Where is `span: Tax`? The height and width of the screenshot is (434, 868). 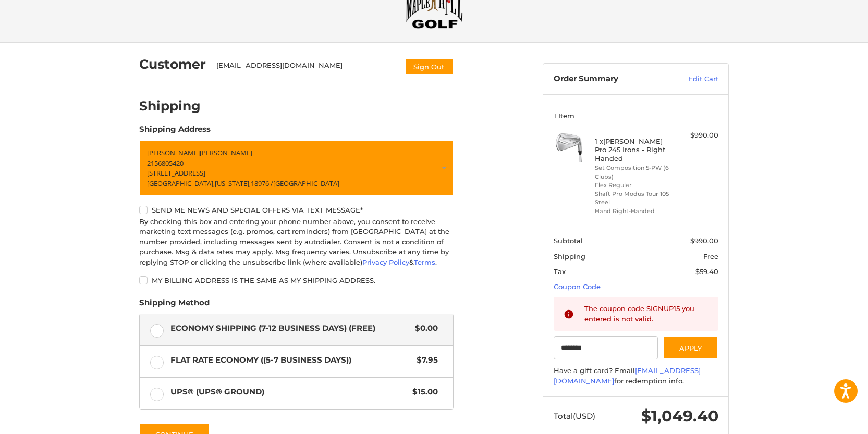 span: Tax is located at coordinates (560, 272).